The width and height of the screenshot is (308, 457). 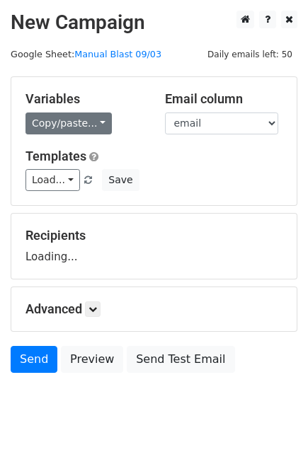 What do you see at coordinates (52, 180) in the screenshot?
I see `a: Load...` at bounding box center [52, 180].